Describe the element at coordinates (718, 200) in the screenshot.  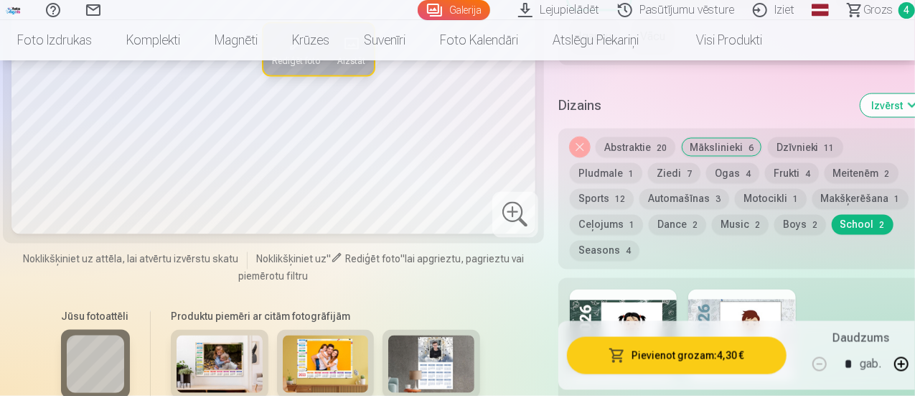
I see `span: 3` at that location.